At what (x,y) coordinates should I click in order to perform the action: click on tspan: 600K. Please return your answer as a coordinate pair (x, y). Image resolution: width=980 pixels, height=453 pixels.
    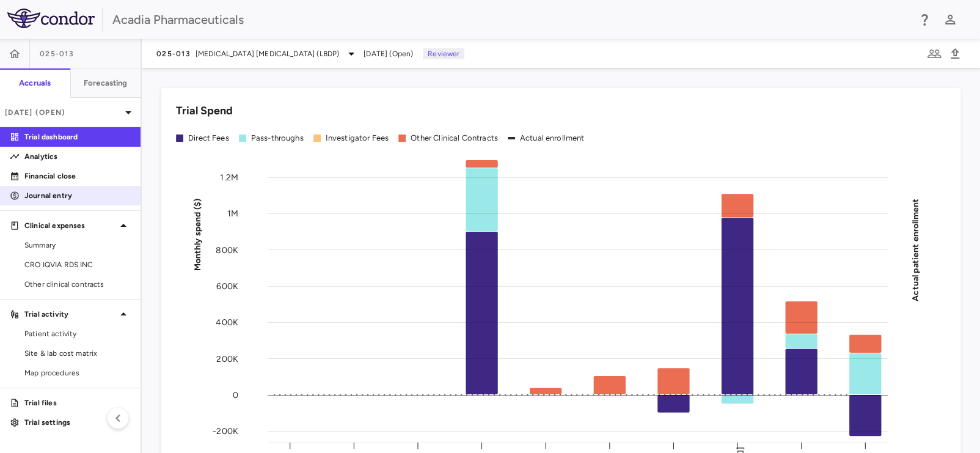
    Looking at the image, I should click on (227, 285).